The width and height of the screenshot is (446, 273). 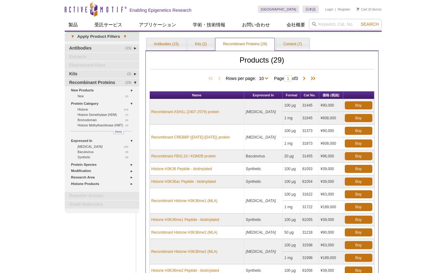 I want to click on a: Expressed In, so click(x=103, y=141).